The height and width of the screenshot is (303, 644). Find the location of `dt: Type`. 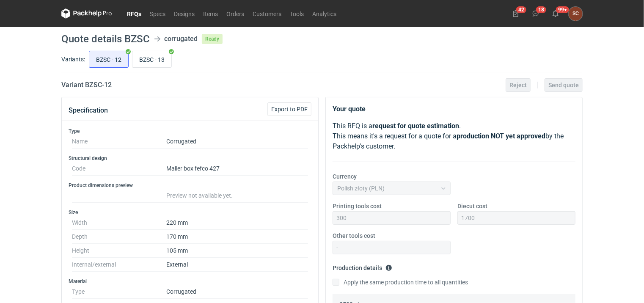

dt: Type is located at coordinates (119, 292).